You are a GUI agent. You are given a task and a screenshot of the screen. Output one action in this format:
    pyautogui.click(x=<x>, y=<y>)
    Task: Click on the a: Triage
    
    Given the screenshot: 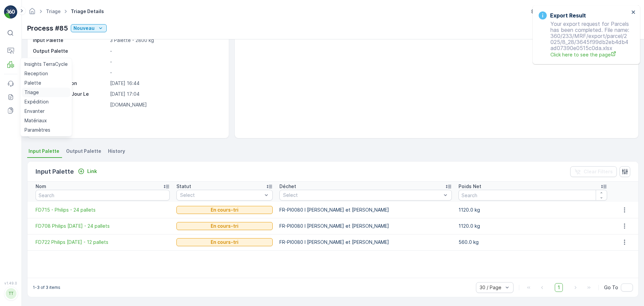 What is the action you would take?
    pyautogui.click(x=53, y=11)
    